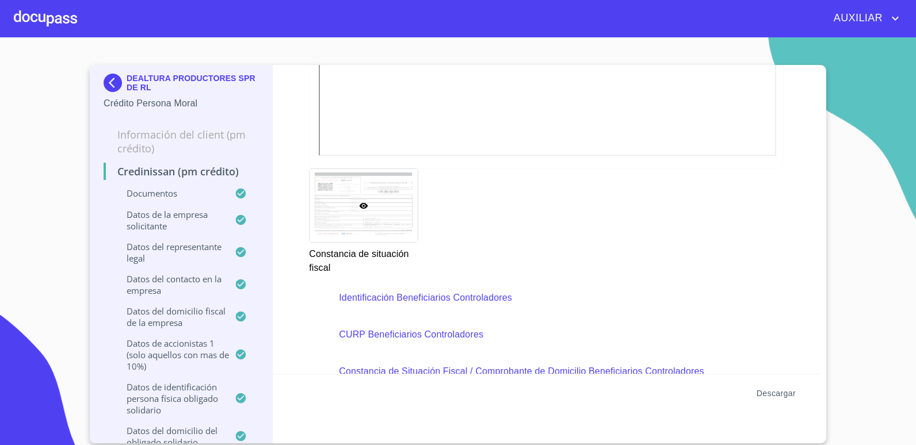 This screenshot has width=916, height=445. What do you see at coordinates (169, 220) in the screenshot?
I see `p: Datos de la empresa solicitante` at bounding box center [169, 220].